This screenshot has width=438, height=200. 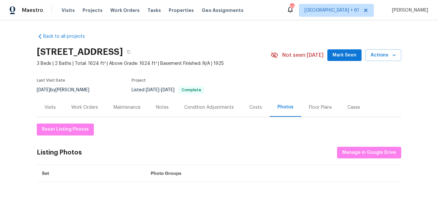 What do you see at coordinates (125, 10) in the screenshot?
I see `span: Work Orders` at bounding box center [125, 10].